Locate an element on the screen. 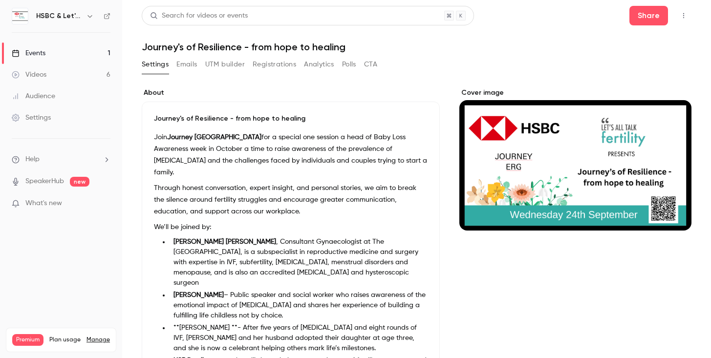 The width and height of the screenshot is (711, 358). div: Videos is located at coordinates (29, 75).